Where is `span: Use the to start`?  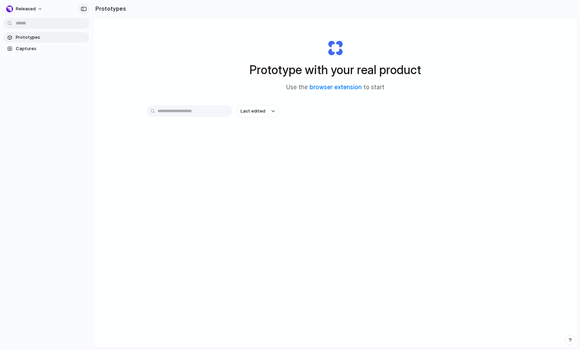 span: Use the to start is located at coordinates (335, 87).